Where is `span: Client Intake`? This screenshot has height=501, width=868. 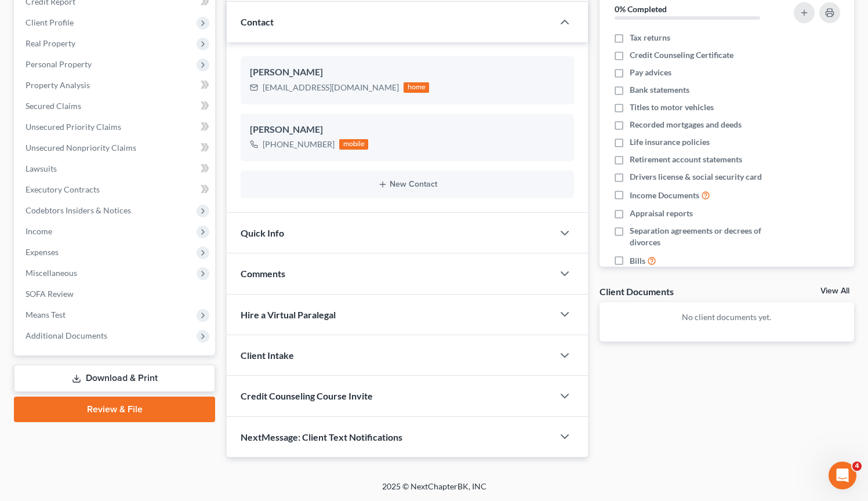
span: Client Intake is located at coordinates (267, 354).